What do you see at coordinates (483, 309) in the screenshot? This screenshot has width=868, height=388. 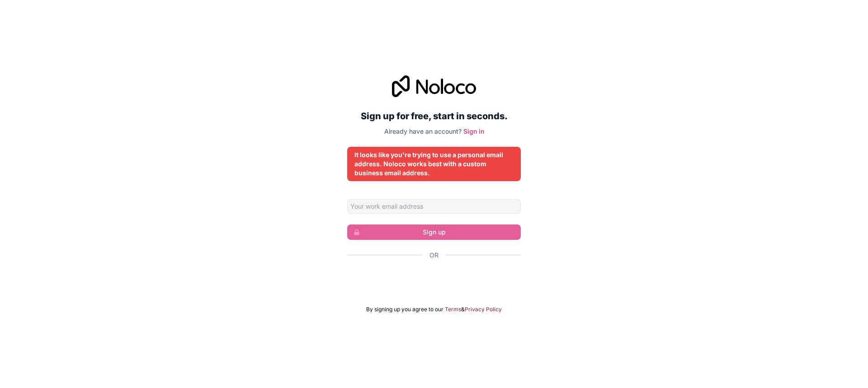 I see `a: Privacy Policy` at bounding box center [483, 309].